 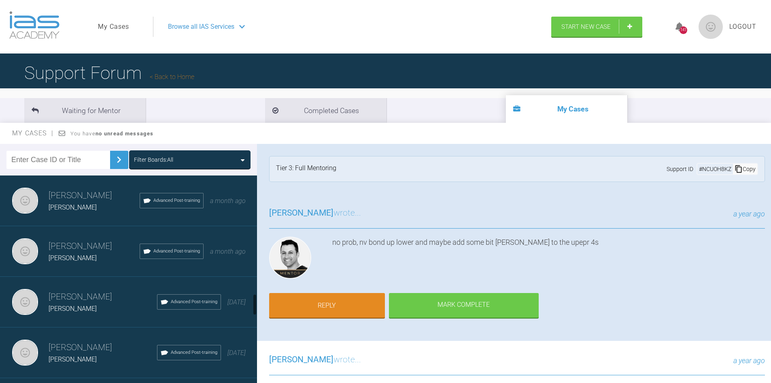 What do you see at coordinates (586, 27) in the screenshot?
I see `span: Start New Case` at bounding box center [586, 27].